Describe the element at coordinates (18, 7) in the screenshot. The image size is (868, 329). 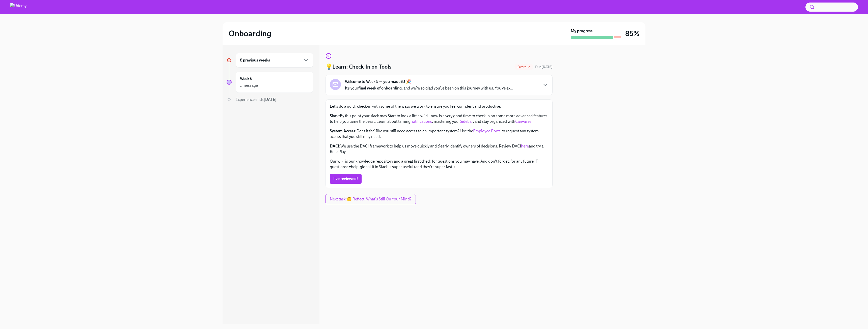
I see `img: Udemy` at that location.